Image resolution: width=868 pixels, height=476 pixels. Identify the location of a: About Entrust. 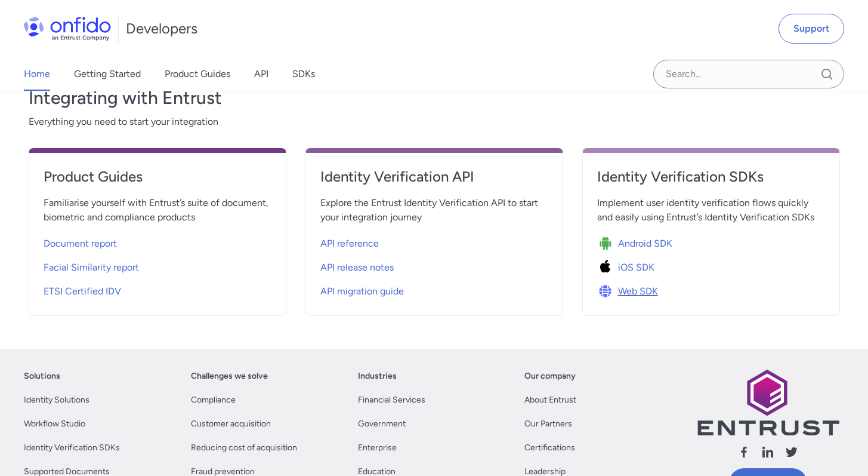
(550, 400).